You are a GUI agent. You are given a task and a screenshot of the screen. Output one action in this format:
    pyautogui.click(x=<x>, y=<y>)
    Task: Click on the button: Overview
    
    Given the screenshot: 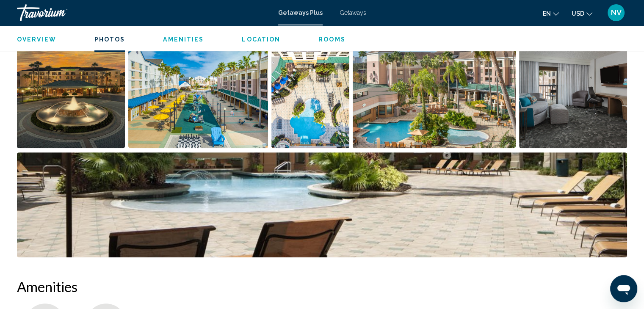 What is the action you would take?
    pyautogui.click(x=36, y=40)
    